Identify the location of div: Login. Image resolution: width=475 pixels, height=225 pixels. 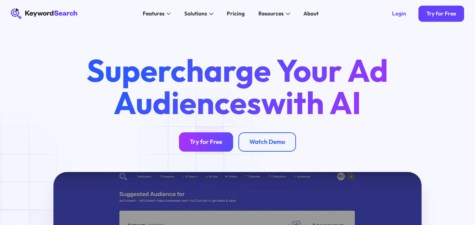
(399, 13).